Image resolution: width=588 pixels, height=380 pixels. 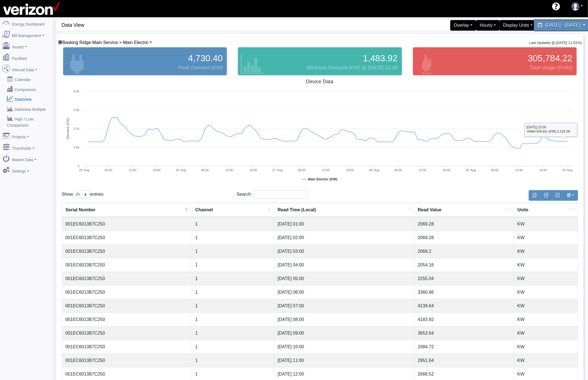 What do you see at coordinates (463, 25) in the screenshot?
I see `div: Overlay` at bounding box center [463, 25].